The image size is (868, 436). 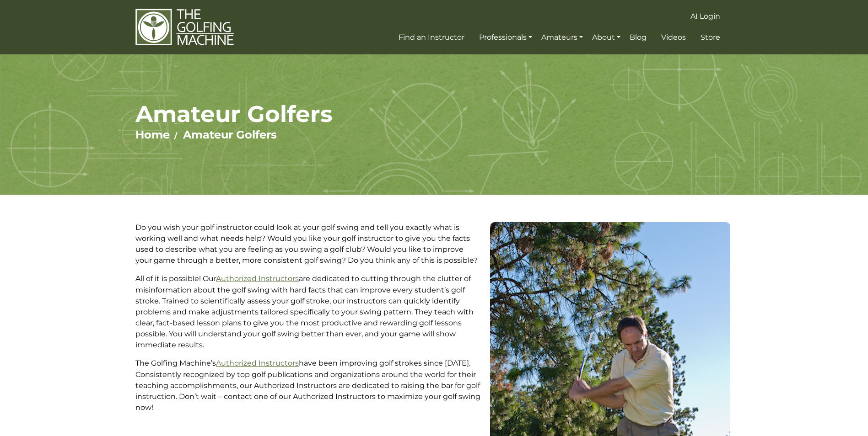 I want to click on a: Find an Instructor, so click(x=432, y=38).